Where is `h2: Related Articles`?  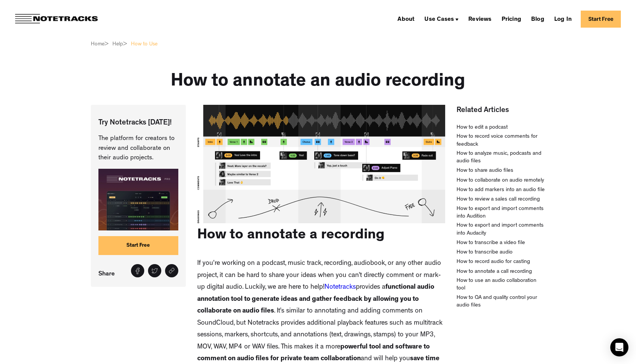
h2: Related Articles is located at coordinates (501, 111).